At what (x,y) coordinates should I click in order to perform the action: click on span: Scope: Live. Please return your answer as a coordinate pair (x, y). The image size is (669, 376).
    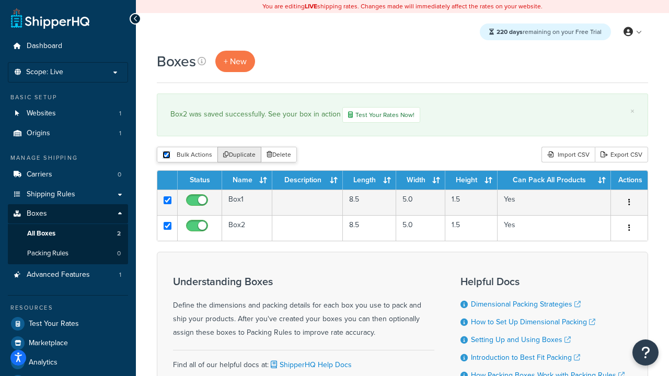
    Looking at the image, I should click on (44, 72).